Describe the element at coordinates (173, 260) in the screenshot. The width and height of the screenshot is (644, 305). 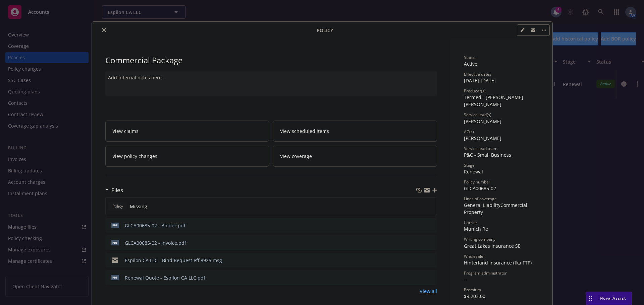
I see `div: Espilon CA LLC - Bind Request eff 8925.msg` at that location.